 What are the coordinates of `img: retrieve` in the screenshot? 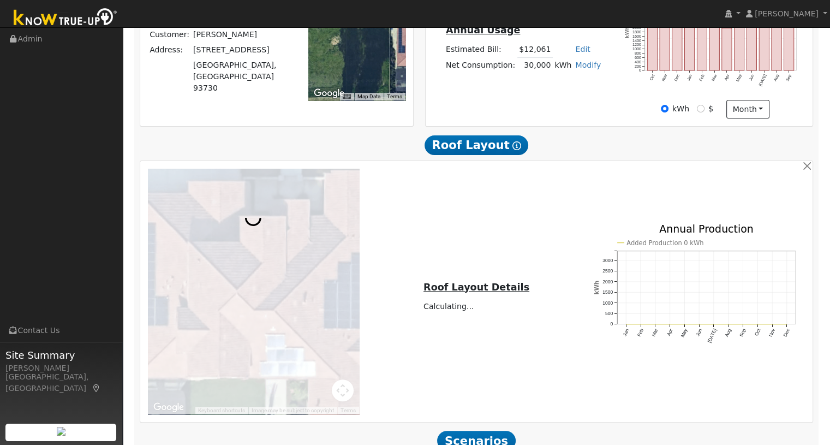 It's located at (61, 431).